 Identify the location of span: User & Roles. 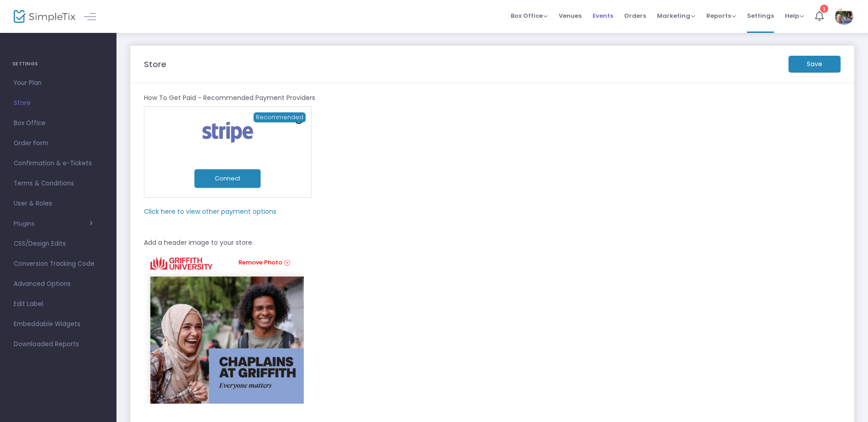
(58, 204).